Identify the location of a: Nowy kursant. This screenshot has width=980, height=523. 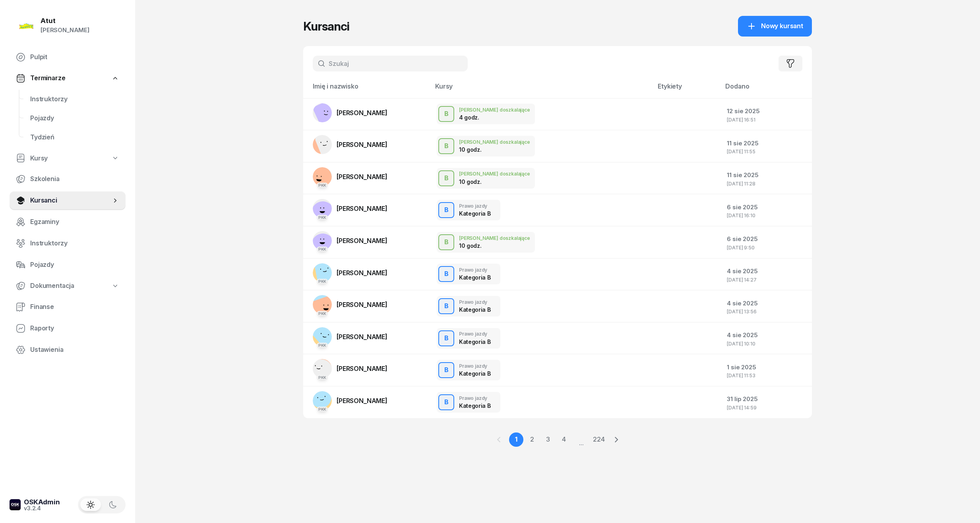
(775, 26).